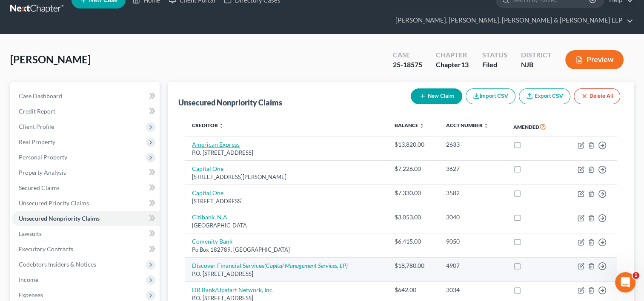 The image size is (644, 301). I want to click on div: $7,330.00, so click(413, 193).